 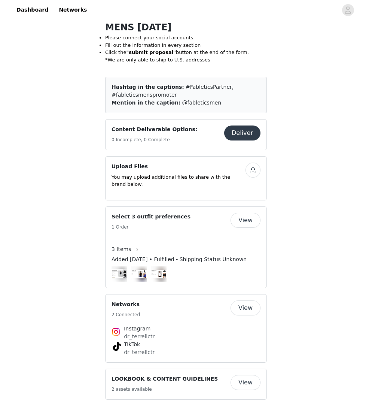 What do you see at coordinates (202, 103) in the screenshot?
I see `span: @fableticsmen` at bounding box center [202, 103].